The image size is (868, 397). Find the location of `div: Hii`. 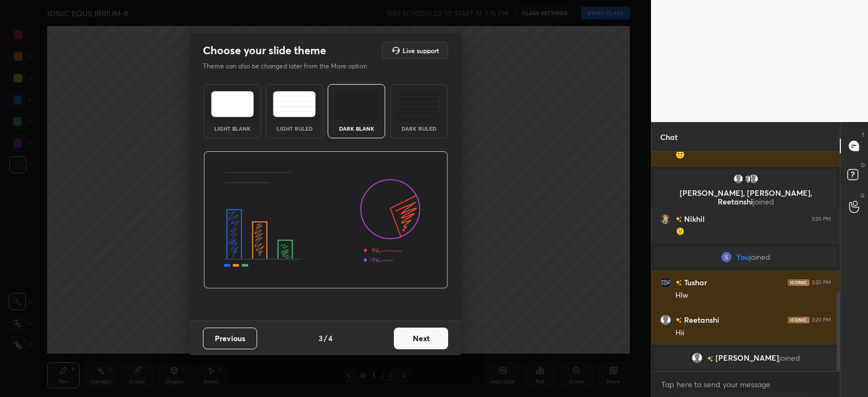

div: Hii is located at coordinates (753, 333).